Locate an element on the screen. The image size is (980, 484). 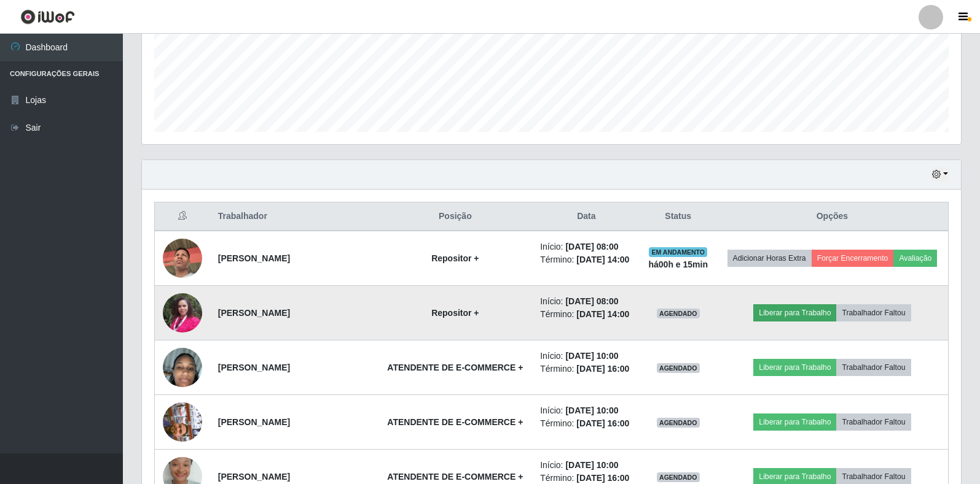
strong: há 00 h e 15 min is located at coordinates (678, 265).